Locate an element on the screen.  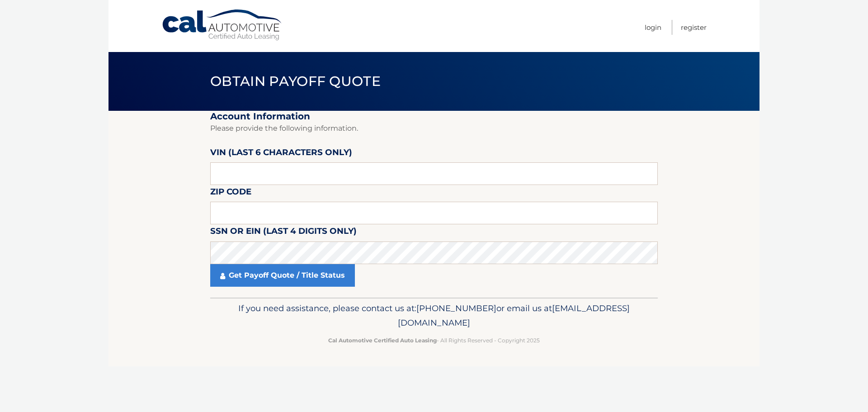
label: SSN or EIN (last 4 digits only) is located at coordinates (283, 232).